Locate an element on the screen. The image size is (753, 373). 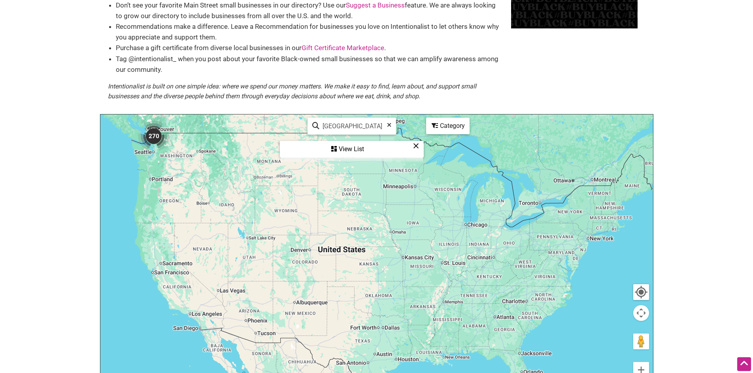
div: Category is located at coordinates (448, 126).